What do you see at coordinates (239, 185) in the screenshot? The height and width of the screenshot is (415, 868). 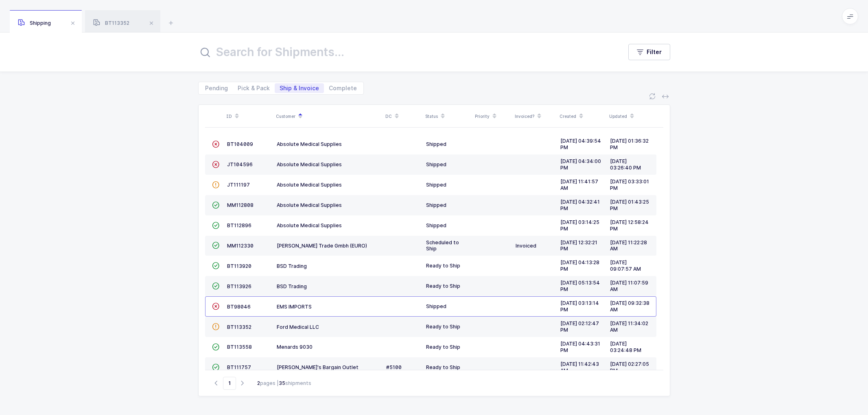 I see `span: JT111197` at bounding box center [239, 185].